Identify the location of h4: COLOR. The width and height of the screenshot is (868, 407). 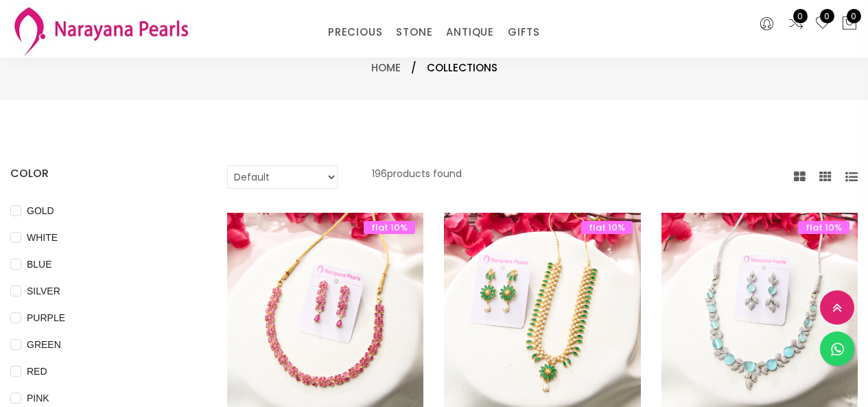
(99, 173).